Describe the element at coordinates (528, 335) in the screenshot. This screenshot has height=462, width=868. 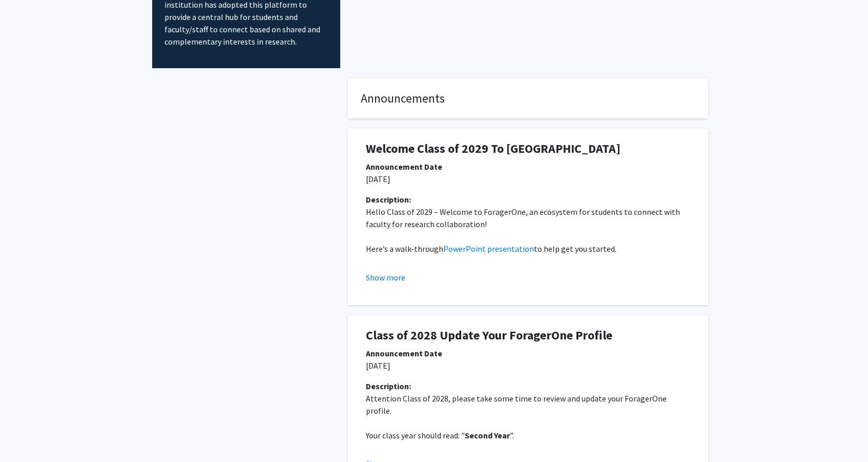
I see `h1: Class of 2028 Update Your ForagerOne Profile` at that location.